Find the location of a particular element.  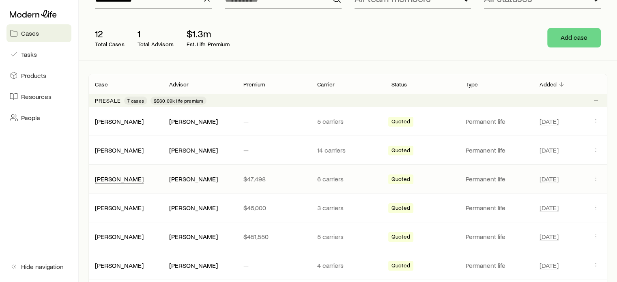

p: Case is located at coordinates (101, 84).